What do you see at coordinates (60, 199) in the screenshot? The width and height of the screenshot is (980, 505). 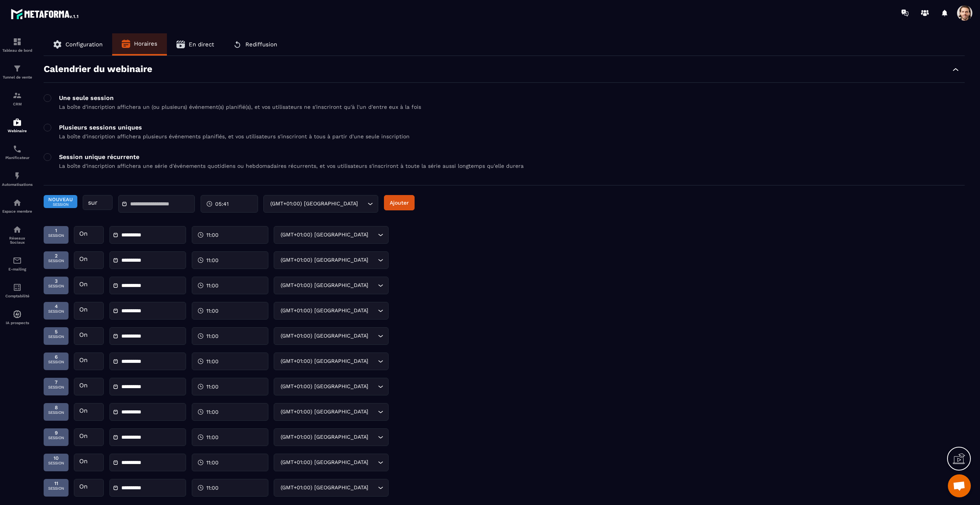 I see `span: Nouveau` at bounding box center [60, 199].